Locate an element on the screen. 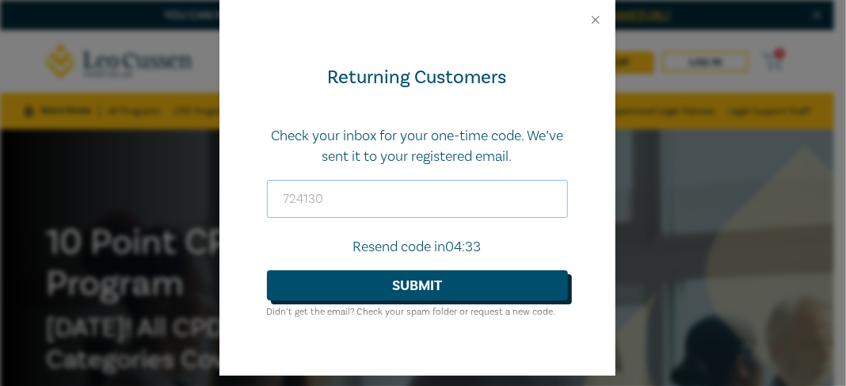 The image size is (846, 386). div: Returning Customers is located at coordinates (418, 78).